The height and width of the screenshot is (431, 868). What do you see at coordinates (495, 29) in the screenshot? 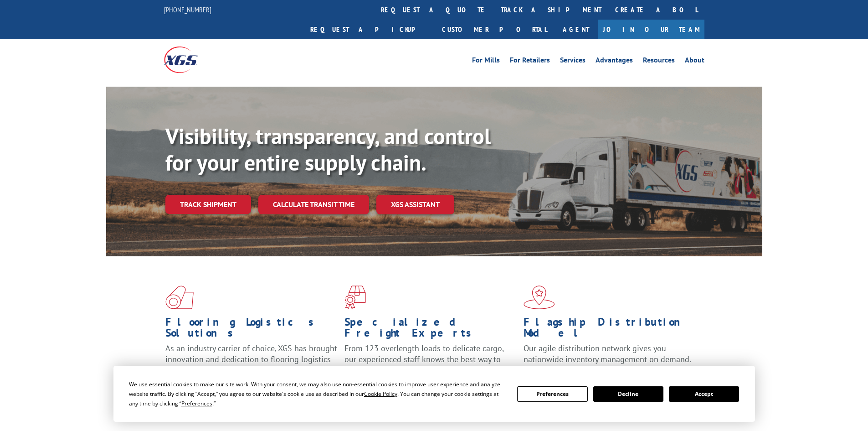
I see `a: Customer Portal` at bounding box center [495, 29].